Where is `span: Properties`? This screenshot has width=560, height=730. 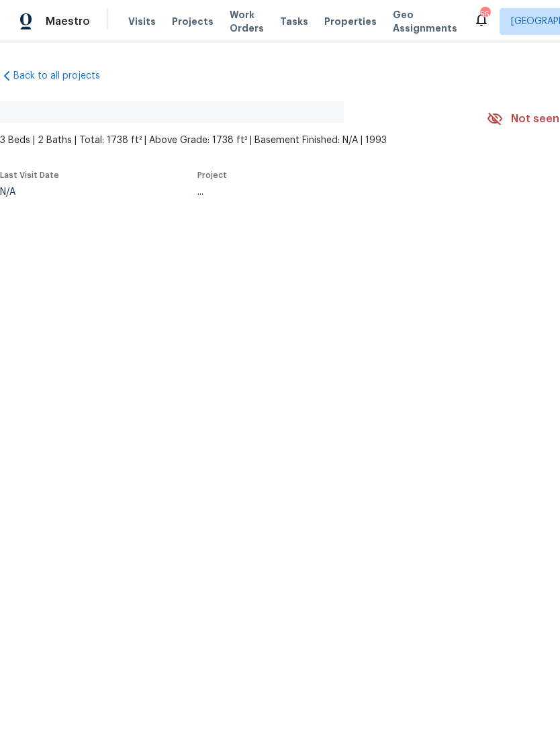
span: Properties is located at coordinates (351, 21).